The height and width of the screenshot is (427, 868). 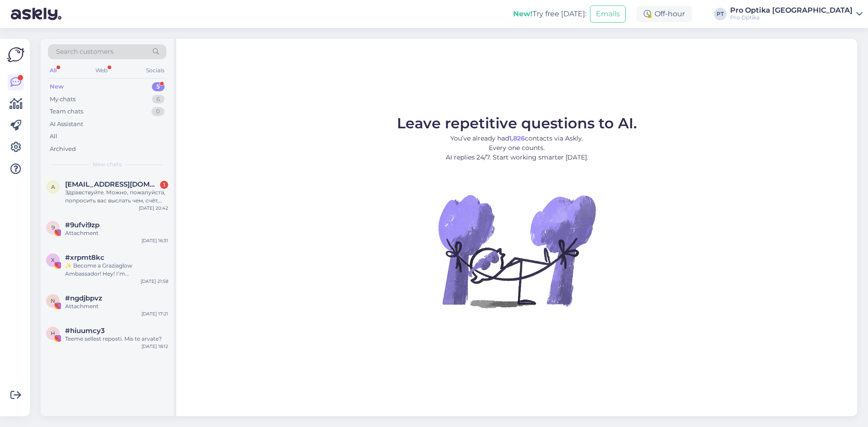 I want to click on span: Search customers, so click(x=84, y=51).